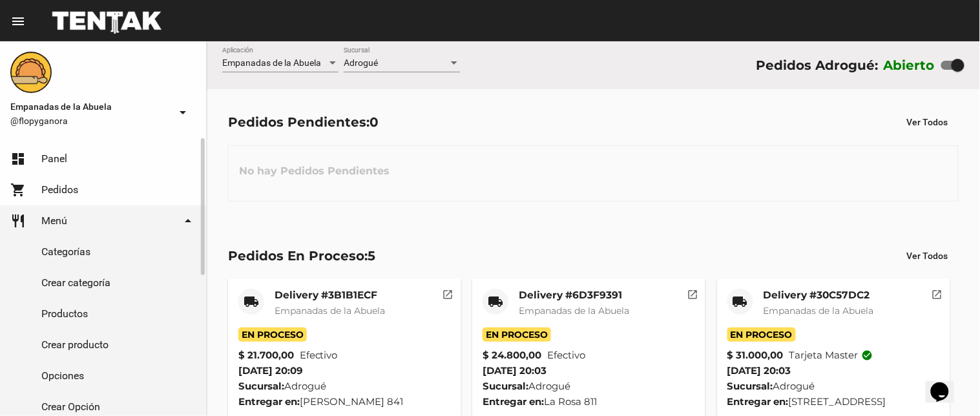  I want to click on mat-icon: shopping_cart, so click(18, 190).